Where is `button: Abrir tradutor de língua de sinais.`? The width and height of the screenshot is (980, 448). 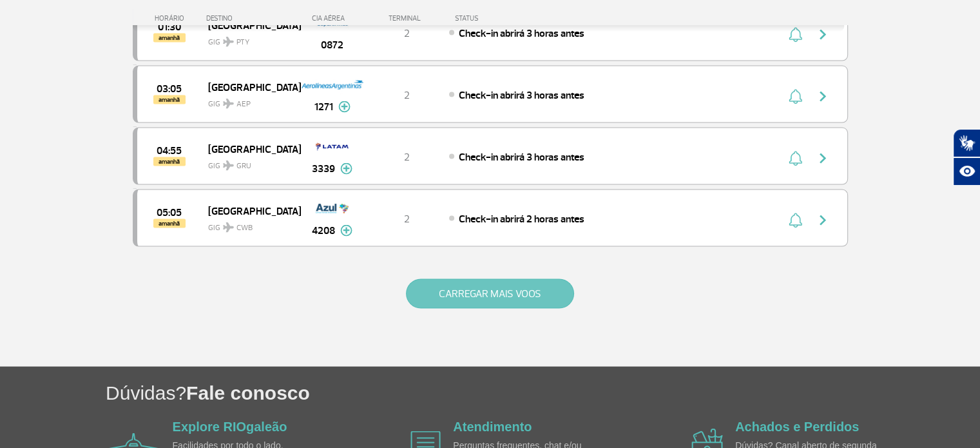 button: Abrir tradutor de língua de sinais. is located at coordinates (967, 143).